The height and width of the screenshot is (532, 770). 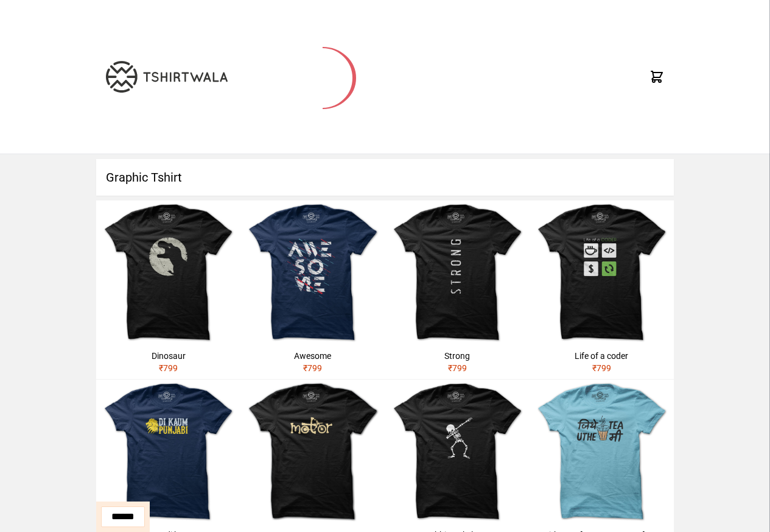 I want to click on img: awesome.jpg, so click(x=313, y=272).